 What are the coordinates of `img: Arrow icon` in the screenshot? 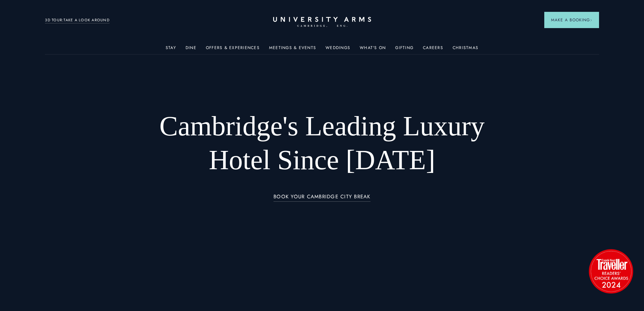 It's located at (591, 20).